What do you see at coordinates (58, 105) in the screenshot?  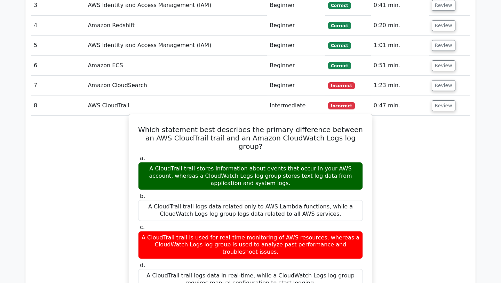 I see `td: 8` at bounding box center [58, 105].